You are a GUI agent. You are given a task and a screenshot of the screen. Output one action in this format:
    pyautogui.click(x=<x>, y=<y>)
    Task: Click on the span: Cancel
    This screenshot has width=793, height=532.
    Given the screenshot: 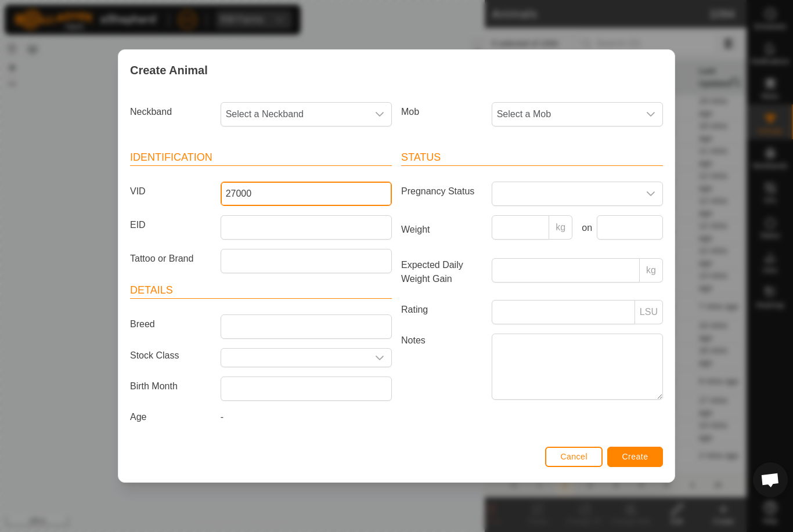 What is the action you would take?
    pyautogui.click(x=573, y=457)
    